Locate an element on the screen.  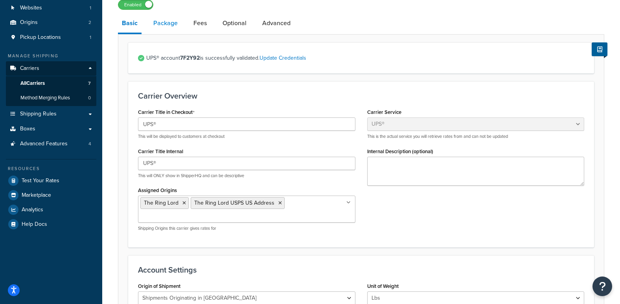
span: Websites is located at coordinates (31, 8).